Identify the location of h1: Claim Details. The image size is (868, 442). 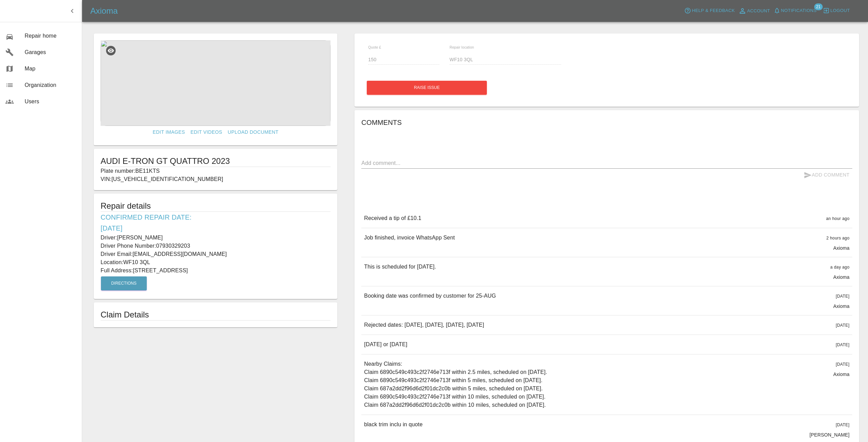
(215, 315).